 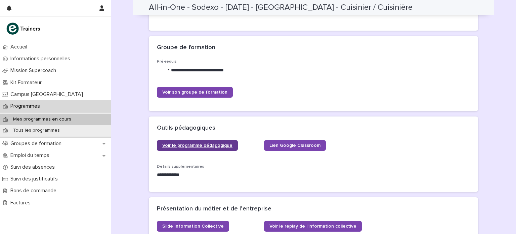 What do you see at coordinates (37, 143) in the screenshot?
I see `p: Groupes de formation` at bounding box center [37, 143].